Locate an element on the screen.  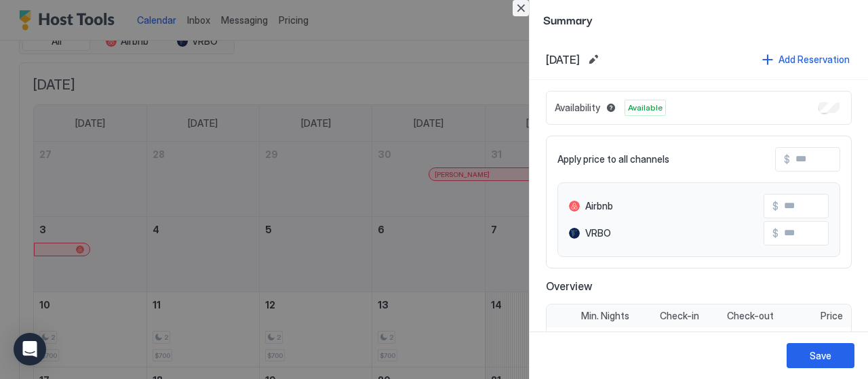
span: Apply price to all channels is located at coordinates (613, 159).